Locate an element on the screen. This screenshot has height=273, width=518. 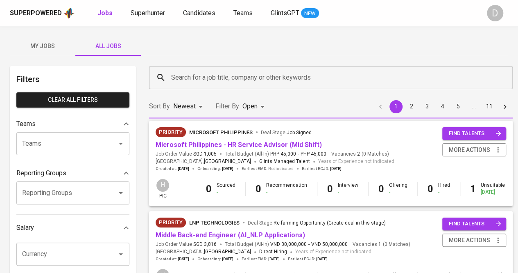
span: My Jobs is located at coordinates (43, 46).